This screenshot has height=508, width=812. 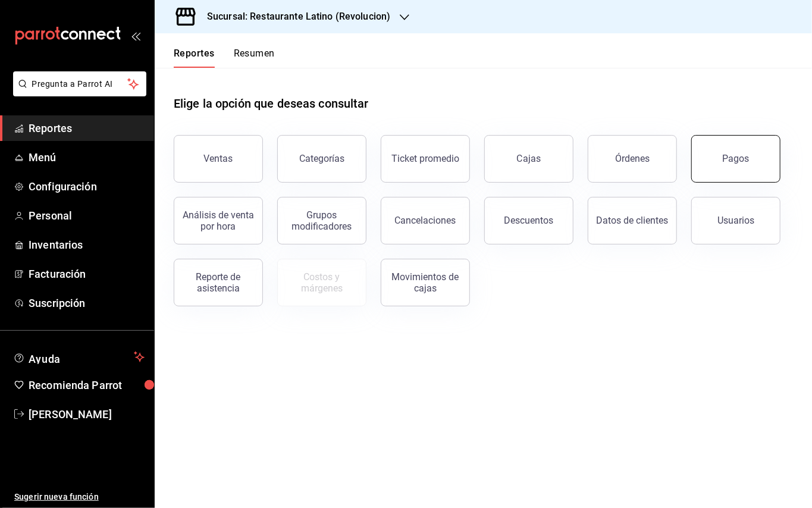 I want to click on button: Análisis de venta por hora, so click(x=218, y=221).